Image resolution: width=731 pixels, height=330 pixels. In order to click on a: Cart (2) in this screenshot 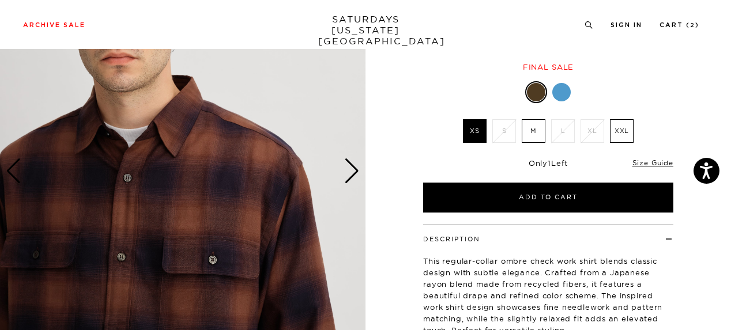, I will do `click(679, 25)`.